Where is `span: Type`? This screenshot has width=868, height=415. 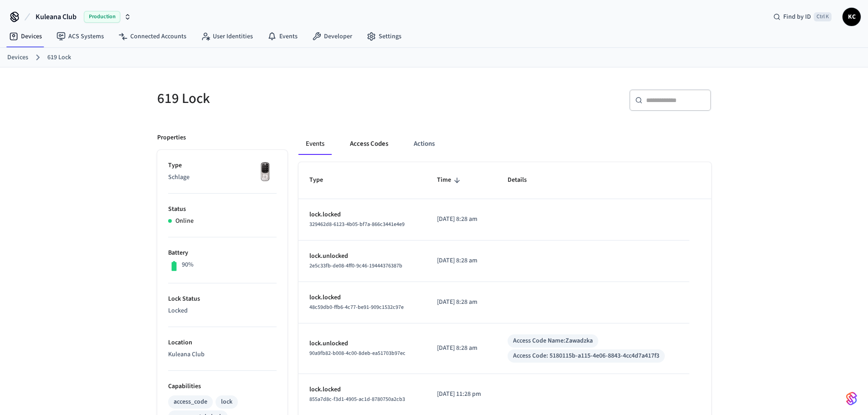 span: Type is located at coordinates (322, 180).